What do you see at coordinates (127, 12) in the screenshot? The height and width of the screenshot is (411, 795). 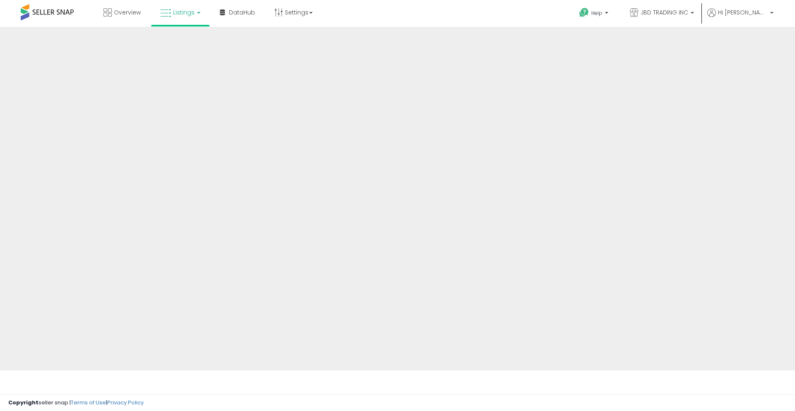 I see `span: Overview` at bounding box center [127, 12].